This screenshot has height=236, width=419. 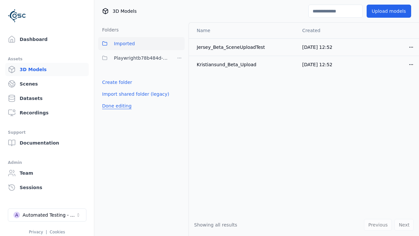 What do you see at coordinates (134, 58) in the screenshot?
I see `button: Playwrightb78b484d-26c1-4c26-a98b-8b602a6a8a57` at bounding box center [134, 58].